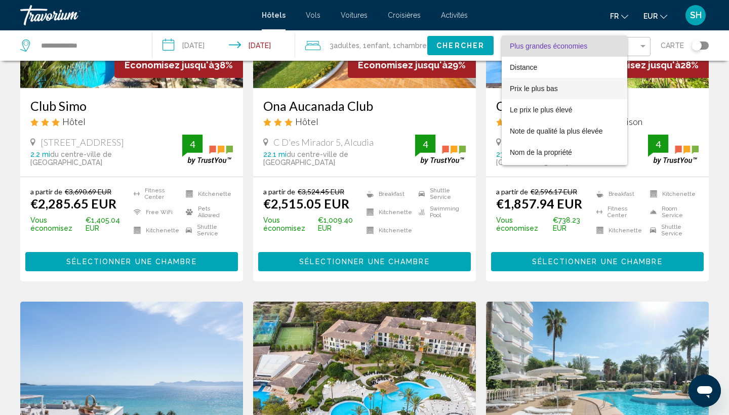  What do you see at coordinates (541, 110) in the screenshot?
I see `span: Le prix le plus élevé` at bounding box center [541, 110].